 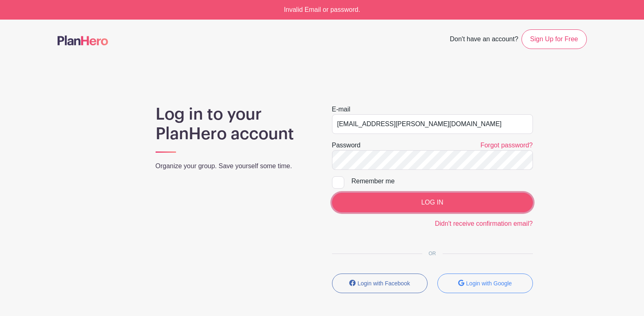 What do you see at coordinates (347, 146) in the screenshot?
I see `label: Password` at bounding box center [347, 146].